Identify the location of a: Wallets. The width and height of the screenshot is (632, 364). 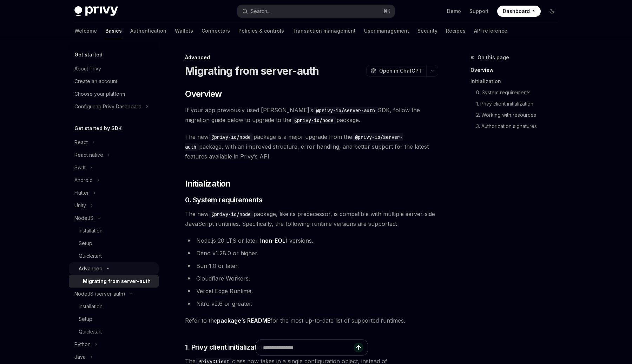
(183, 31).